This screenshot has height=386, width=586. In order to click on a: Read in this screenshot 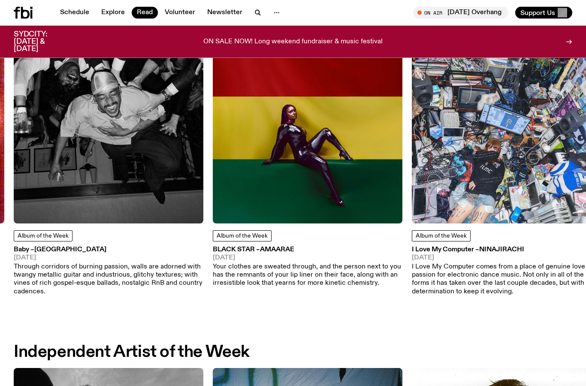, I will do `click(145, 13)`.